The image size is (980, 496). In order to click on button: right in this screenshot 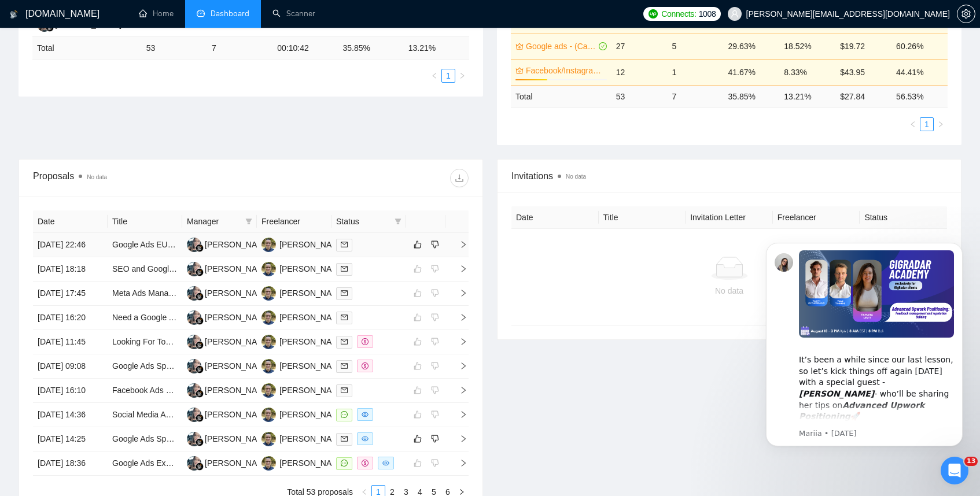, I will do `click(940, 124)`.